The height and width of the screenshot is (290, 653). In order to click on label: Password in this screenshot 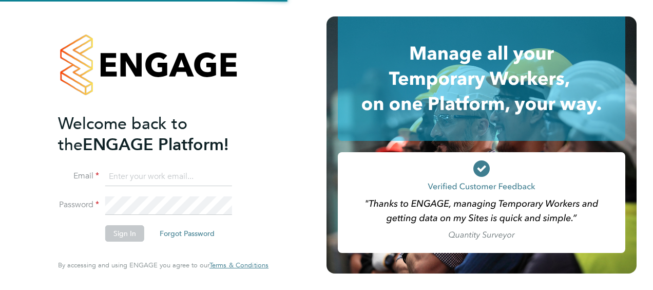, I will do `click(79, 204)`.